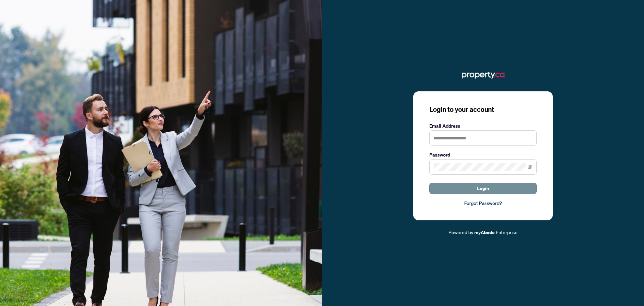 This screenshot has width=644, height=306. I want to click on span: eye-invisible, so click(530, 167).